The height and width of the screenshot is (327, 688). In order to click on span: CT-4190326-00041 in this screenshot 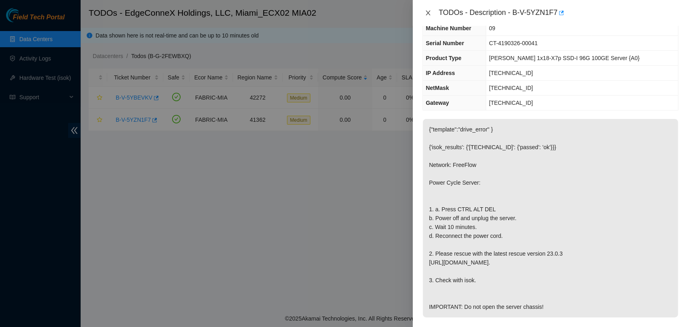, I will do `click(513, 43)`.